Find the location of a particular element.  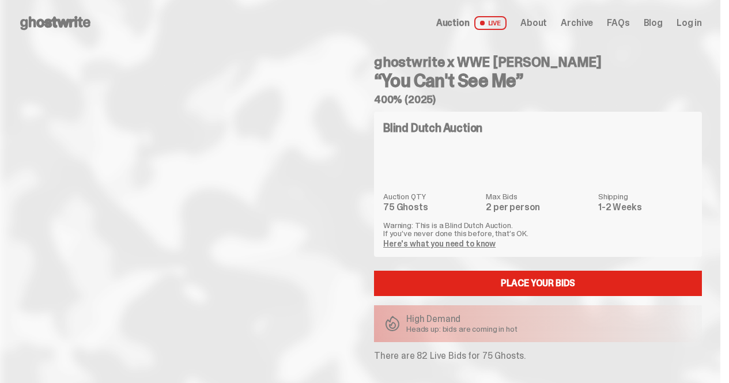

a: Blog is located at coordinates (653, 23).